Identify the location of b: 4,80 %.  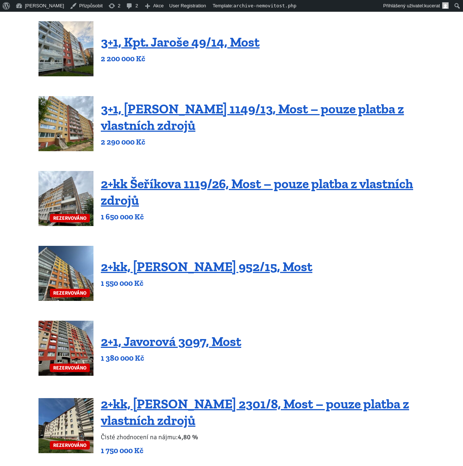
(188, 437).